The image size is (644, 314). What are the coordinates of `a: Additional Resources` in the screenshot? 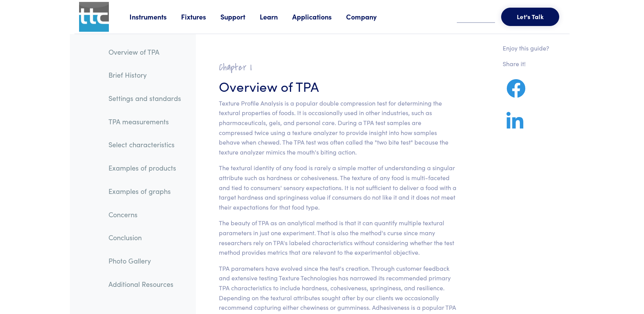 It's located at (145, 284).